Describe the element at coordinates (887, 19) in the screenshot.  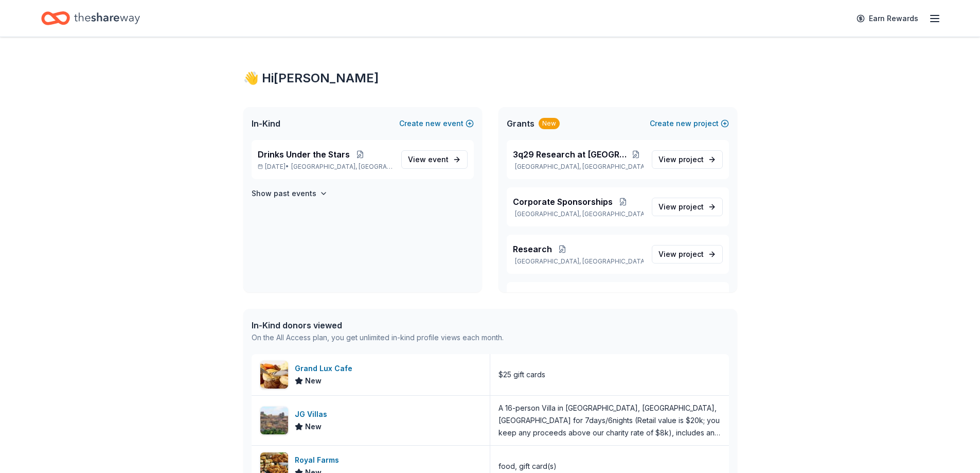
I see `a: Earn Rewards` at that location.